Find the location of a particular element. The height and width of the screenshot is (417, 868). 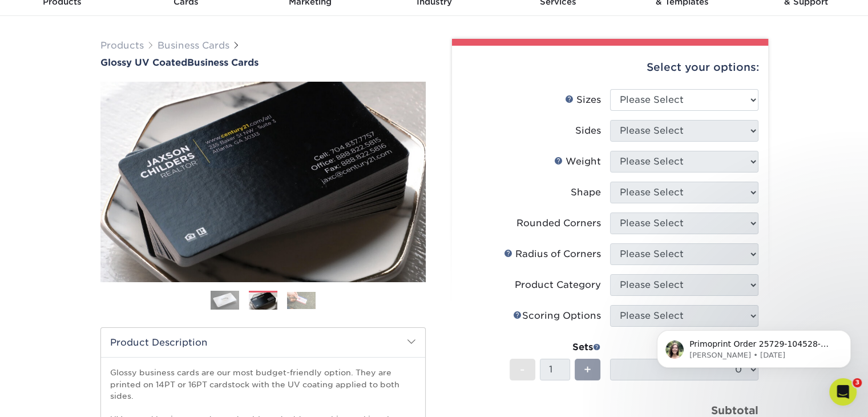

a: Glossy UV CoatedBusiness Cards is located at coordinates (263, 62).